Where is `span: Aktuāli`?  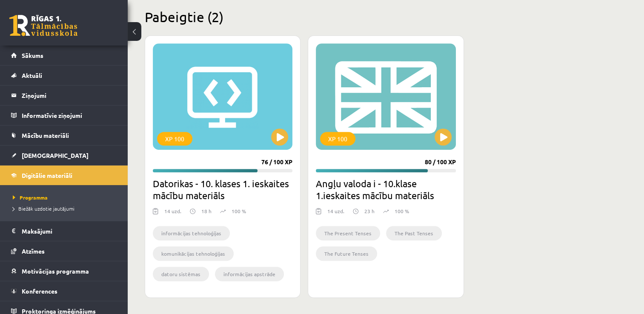 span: Aktuāli is located at coordinates (32, 76).